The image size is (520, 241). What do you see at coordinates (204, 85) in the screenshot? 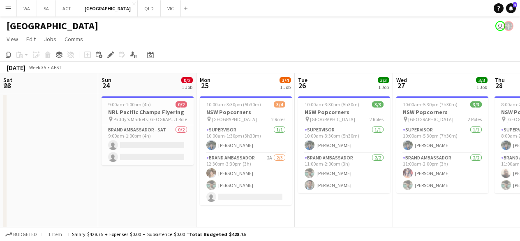
I see `span: 25` at bounding box center [204, 85].